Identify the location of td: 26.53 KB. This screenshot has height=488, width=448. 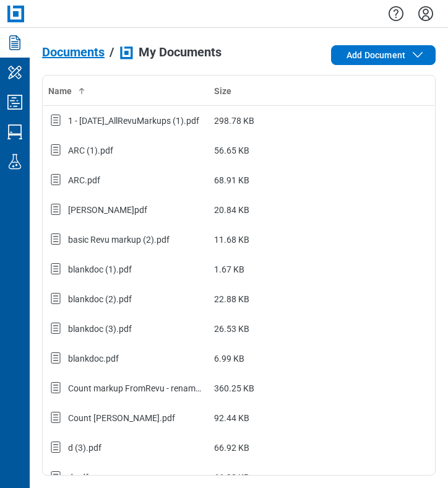
(292, 329).